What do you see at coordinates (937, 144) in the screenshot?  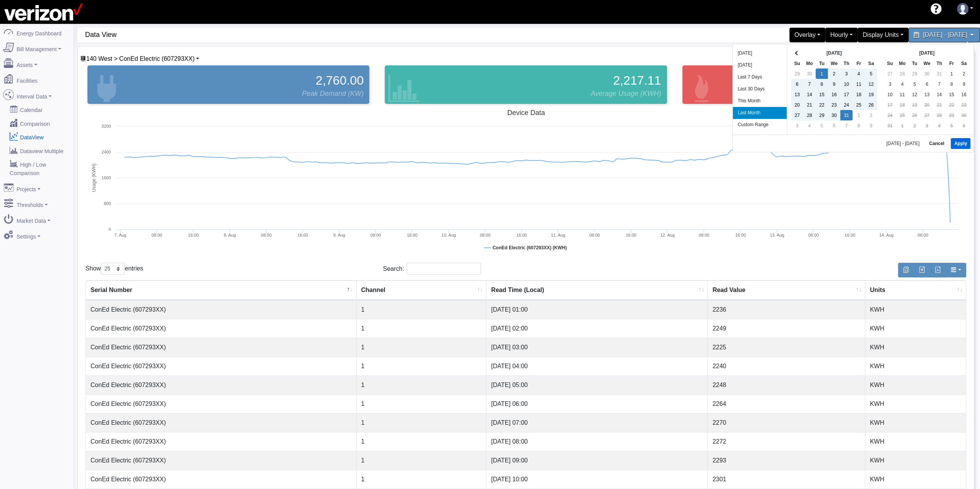 I see `button: Cancel` at bounding box center [937, 144].